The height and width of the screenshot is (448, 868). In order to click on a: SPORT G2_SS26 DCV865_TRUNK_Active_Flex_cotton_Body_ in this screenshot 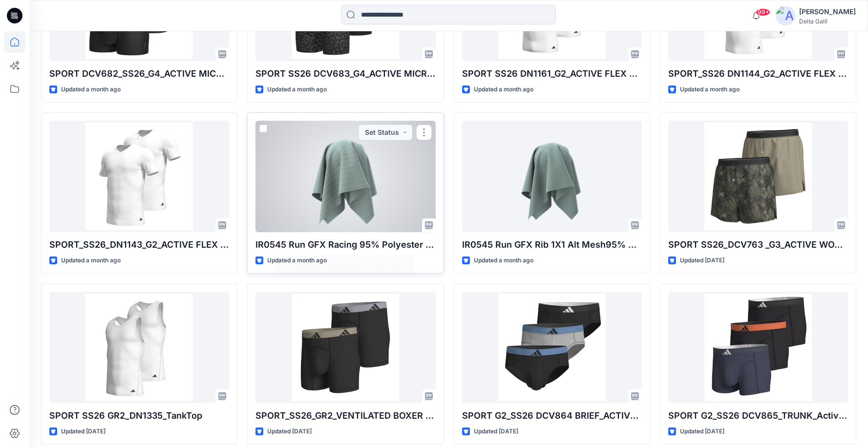, I will do `click(758, 347)`.